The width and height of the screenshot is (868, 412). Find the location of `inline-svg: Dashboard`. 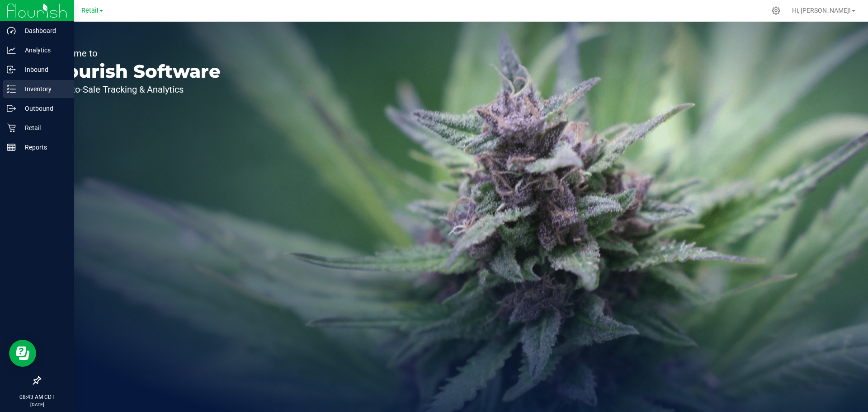

inline-svg: Dashboard is located at coordinates (11, 30).